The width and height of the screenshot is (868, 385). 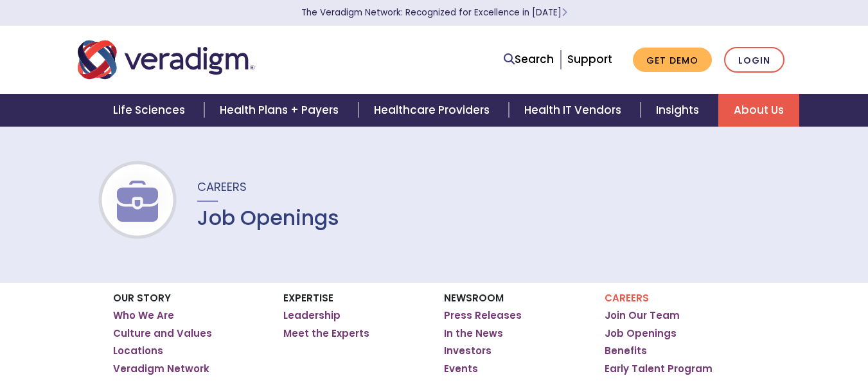 I want to click on a: Culture and Values, so click(x=162, y=334).